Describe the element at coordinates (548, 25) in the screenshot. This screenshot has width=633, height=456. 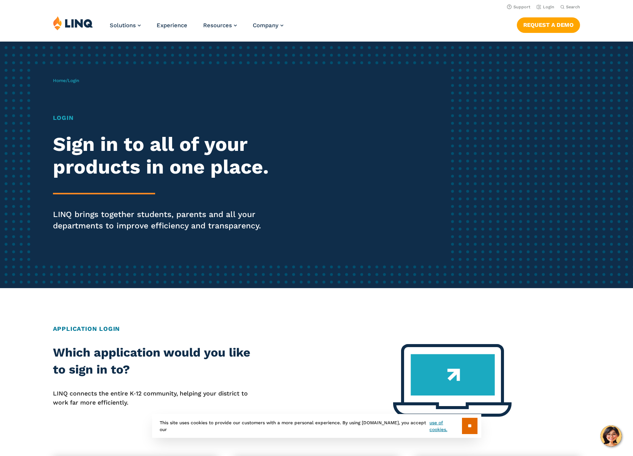
I see `a: Request a Demo` at that location.